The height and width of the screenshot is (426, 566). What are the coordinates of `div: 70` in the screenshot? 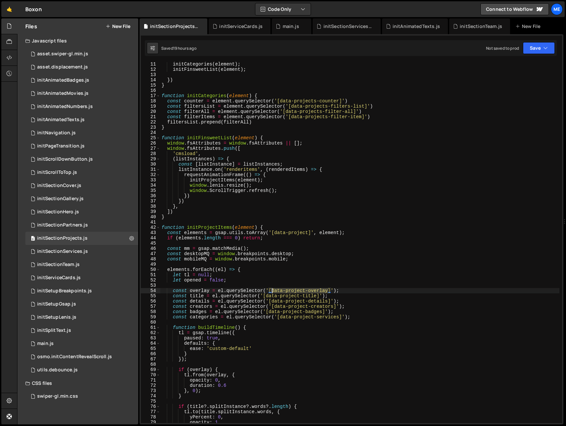 It's located at (150, 375).